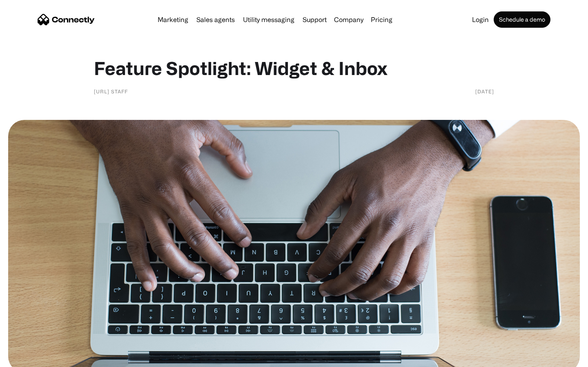 The width and height of the screenshot is (588, 367). I want to click on a: Utility messaging, so click(269, 20).